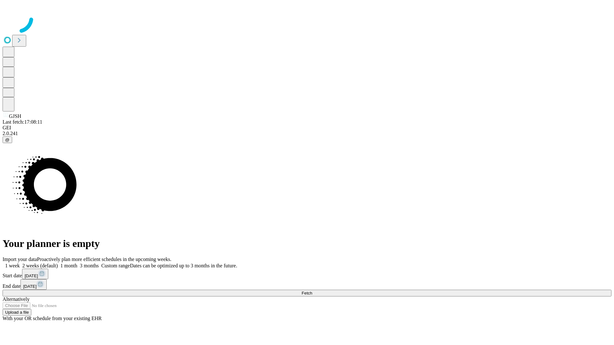 The width and height of the screenshot is (614, 345). I want to click on span: Last fetch: 17:08:11, so click(22, 122).